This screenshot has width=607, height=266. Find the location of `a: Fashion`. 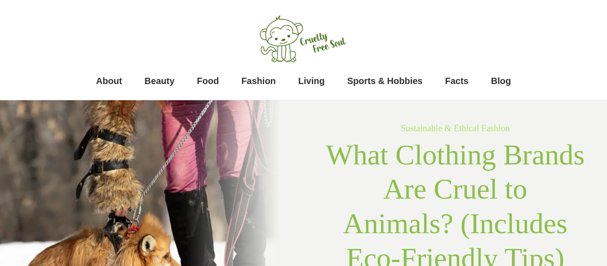

a: Fashion is located at coordinates (258, 81).